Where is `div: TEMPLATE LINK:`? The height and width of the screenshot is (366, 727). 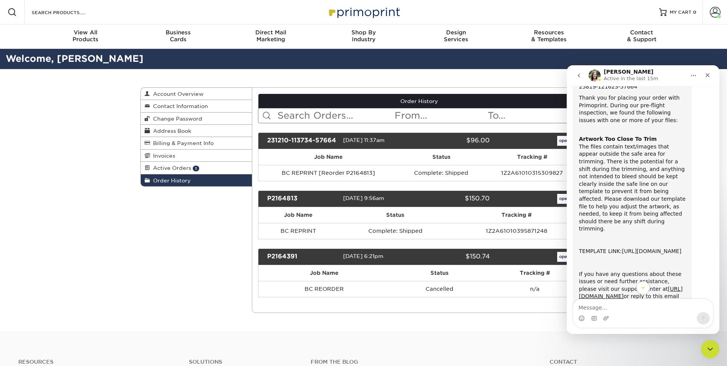 div: TEMPLATE LINK: is located at coordinates (66, 186).